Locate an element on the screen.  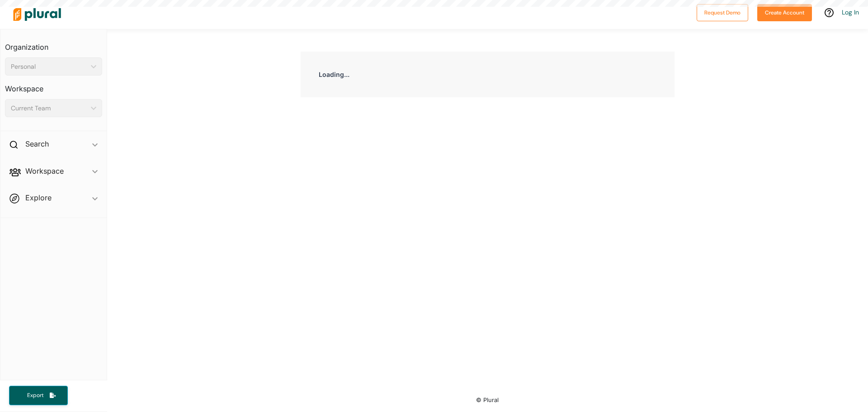
a: Request Demo is located at coordinates (722, 11).